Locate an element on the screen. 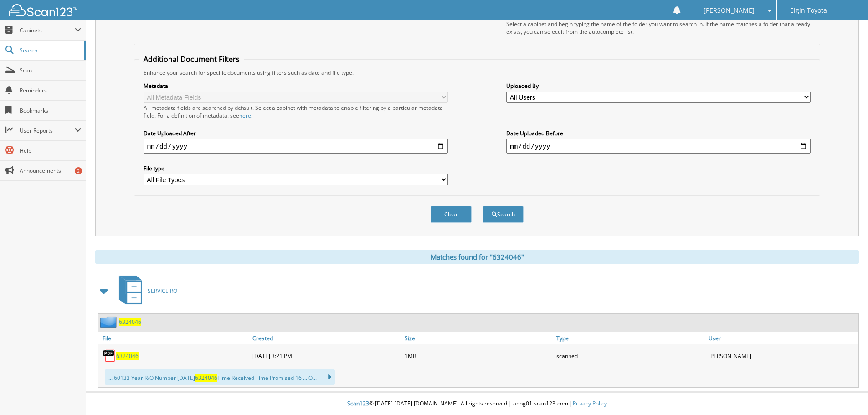 Image resolution: width=868 pixels, height=415 pixels. span: Search is located at coordinates (50, 50).